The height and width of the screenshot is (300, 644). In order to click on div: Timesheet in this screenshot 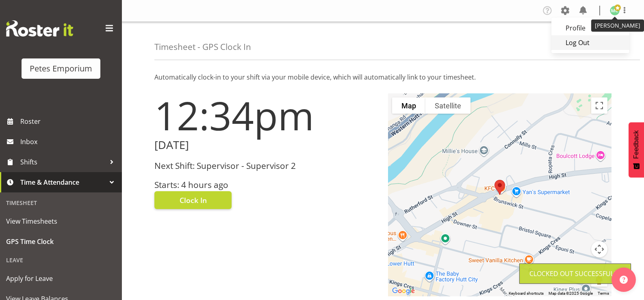, I will do `click(61, 203)`.